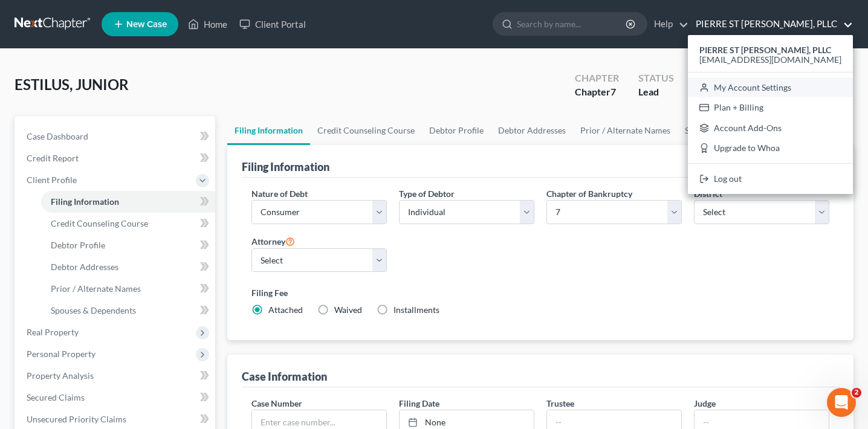 The image size is (868, 429). I want to click on span: Real Property, so click(53, 332).